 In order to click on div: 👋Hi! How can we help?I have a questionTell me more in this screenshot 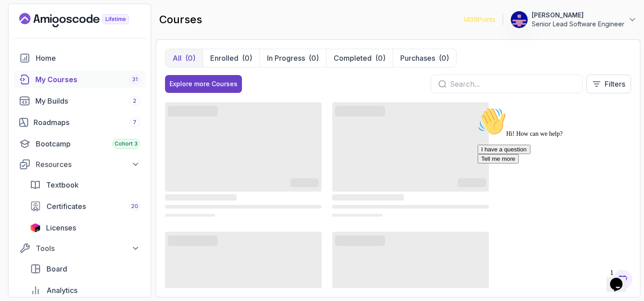, I will do `click(84, 32)`.